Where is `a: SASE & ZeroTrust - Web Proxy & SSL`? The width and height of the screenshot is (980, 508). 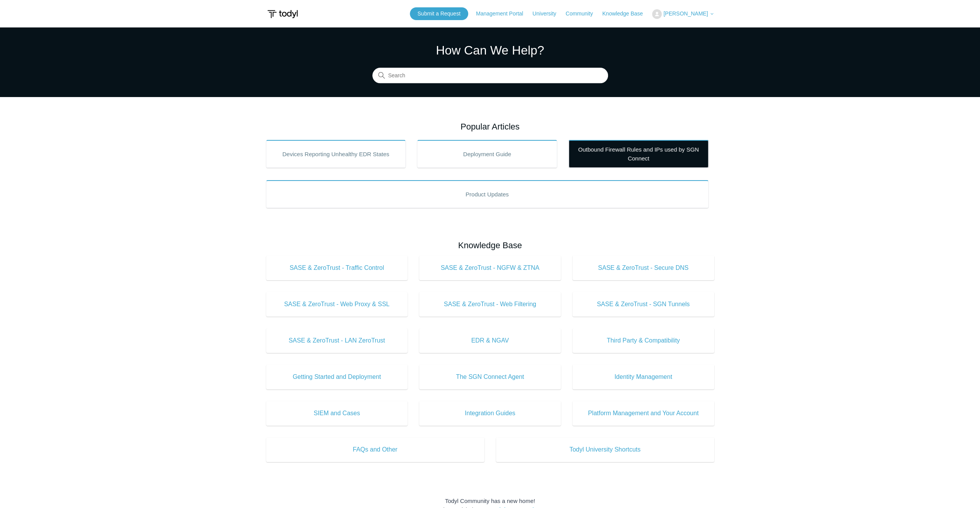
a: SASE & ZeroTrust - Web Proxy & SSL is located at coordinates (337, 304).